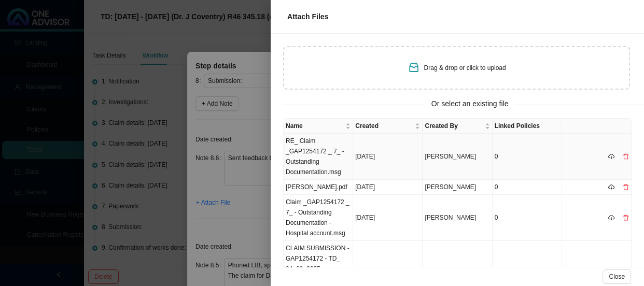  What do you see at coordinates (616, 277) in the screenshot?
I see `button: Close` at bounding box center [616, 277].